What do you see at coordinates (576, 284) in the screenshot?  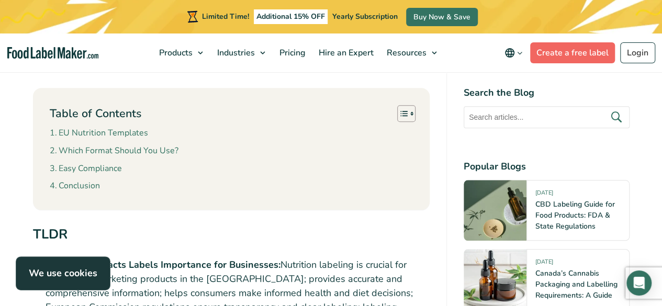 I see `a: Canada’s Cannabis Packaging and Labelling Requirements: A Guide` at bounding box center [576, 284].